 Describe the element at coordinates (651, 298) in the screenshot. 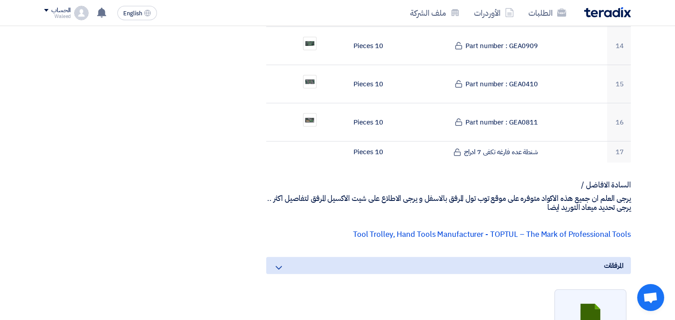

I see `div: Open chat` at that location.